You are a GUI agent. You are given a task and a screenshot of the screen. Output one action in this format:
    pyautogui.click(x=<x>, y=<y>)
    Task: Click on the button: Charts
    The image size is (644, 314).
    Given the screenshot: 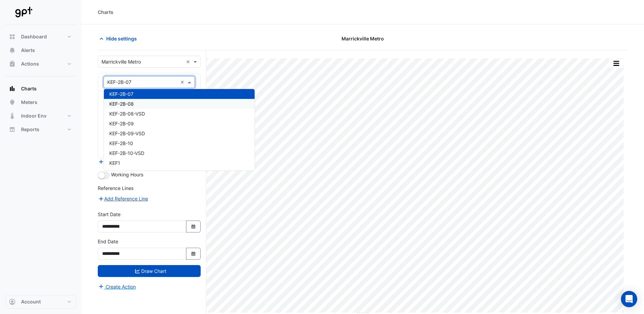 What is the action you would take?
    pyautogui.click(x=41, y=89)
    